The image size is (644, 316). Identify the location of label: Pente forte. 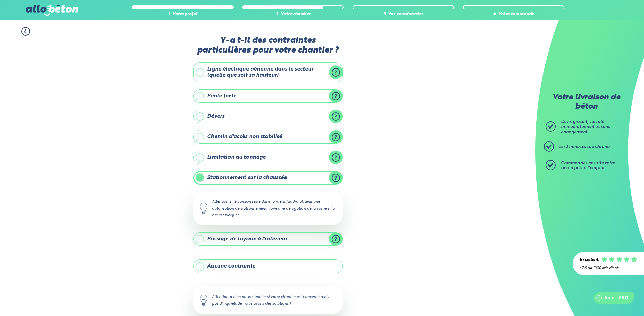
(268, 96).